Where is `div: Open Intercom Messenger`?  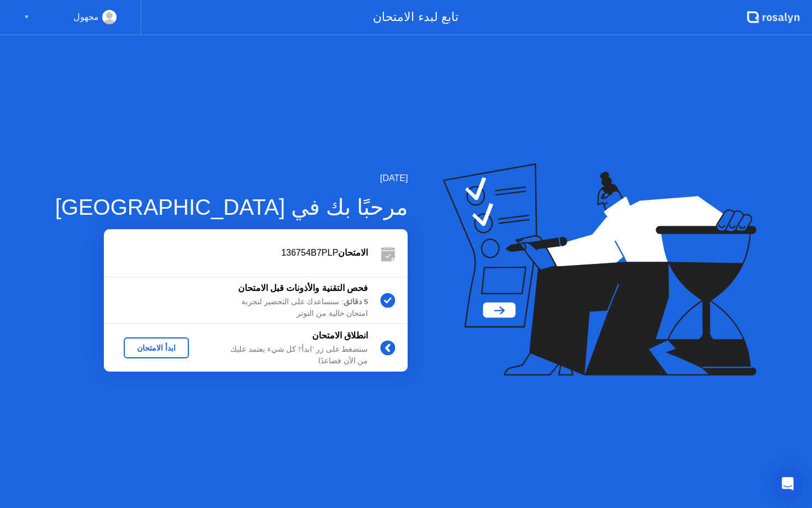
div: Open Intercom Messenger is located at coordinates (787, 484).